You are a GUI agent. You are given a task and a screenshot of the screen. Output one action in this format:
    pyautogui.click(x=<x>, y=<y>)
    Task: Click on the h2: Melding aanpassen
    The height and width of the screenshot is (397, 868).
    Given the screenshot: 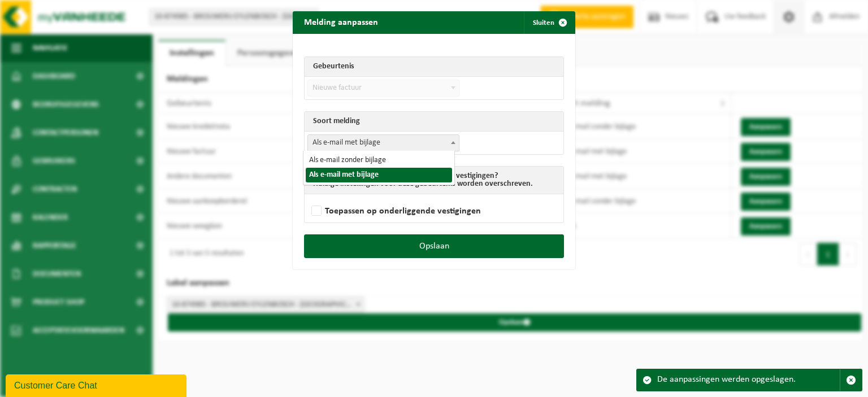 What is the action you would take?
    pyautogui.click(x=341, y=22)
    